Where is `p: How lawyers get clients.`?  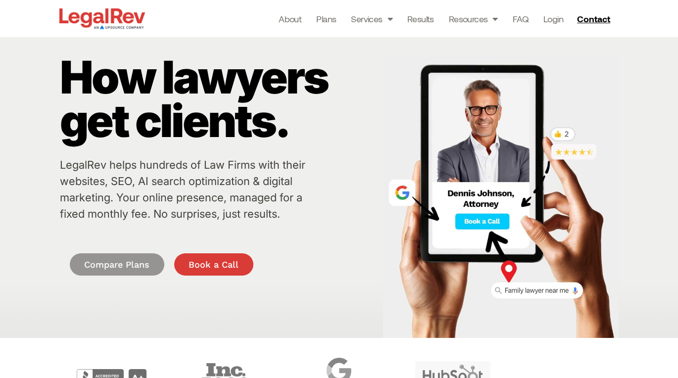 p: How lawyers get clients. is located at coordinates (219, 99).